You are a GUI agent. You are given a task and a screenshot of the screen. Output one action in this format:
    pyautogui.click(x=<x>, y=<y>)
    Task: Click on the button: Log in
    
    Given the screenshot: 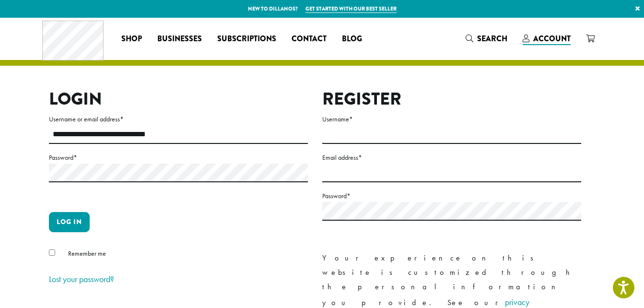 What is the action you would take?
    pyautogui.click(x=69, y=223)
    